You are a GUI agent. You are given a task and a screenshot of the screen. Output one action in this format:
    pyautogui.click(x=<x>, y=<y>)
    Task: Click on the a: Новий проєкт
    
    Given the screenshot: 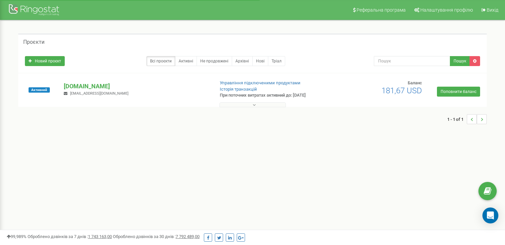 What is the action you would take?
    pyautogui.click(x=45, y=61)
    